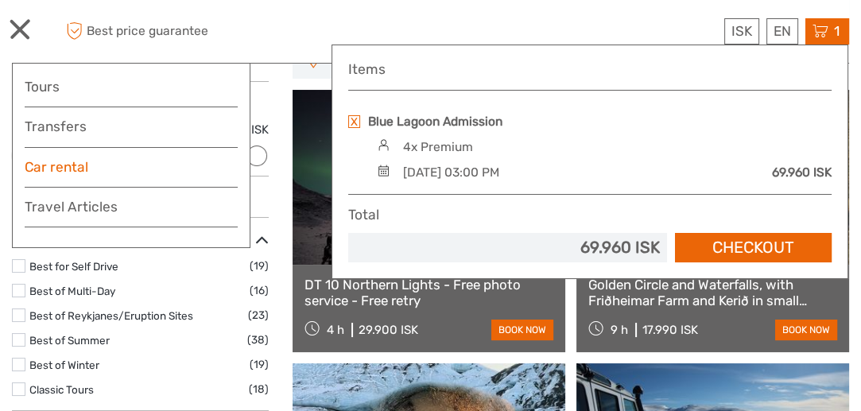  Describe the element at coordinates (192, 34) in the screenshot. I see `button: Open LiveChat chat widget` at that location.